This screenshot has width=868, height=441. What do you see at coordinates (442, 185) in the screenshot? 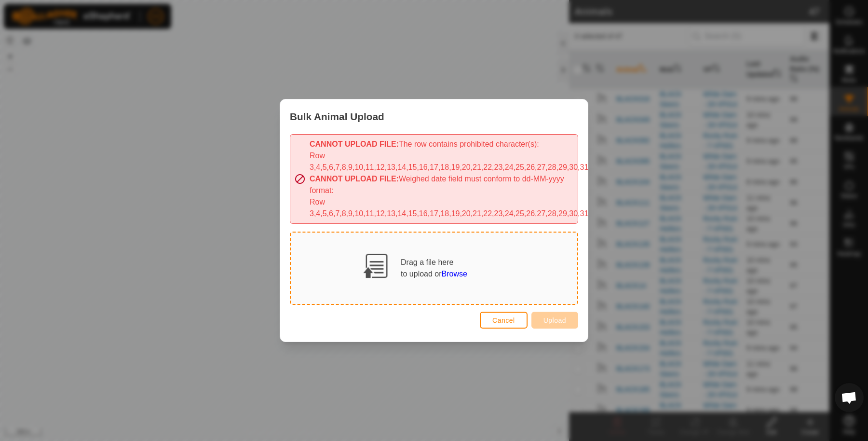
I see `div: Weighed date field must conform to dd-MM-yyyy format:` at bounding box center [442, 185].